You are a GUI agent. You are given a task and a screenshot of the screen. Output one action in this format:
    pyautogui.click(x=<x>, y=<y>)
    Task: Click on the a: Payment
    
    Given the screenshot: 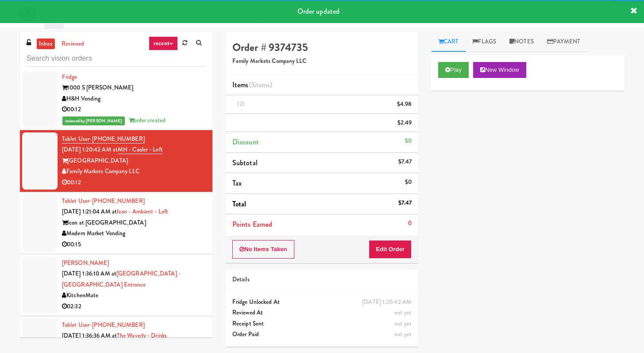 What is the action you would take?
    pyautogui.click(x=564, y=42)
    